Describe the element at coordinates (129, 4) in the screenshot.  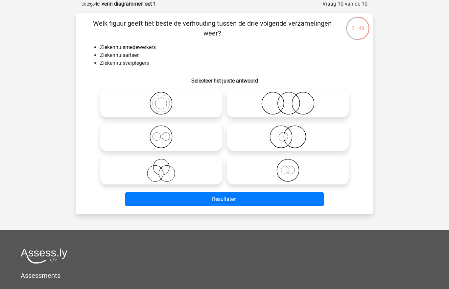
I see `strong: venn diagrammen set 1` at that location.